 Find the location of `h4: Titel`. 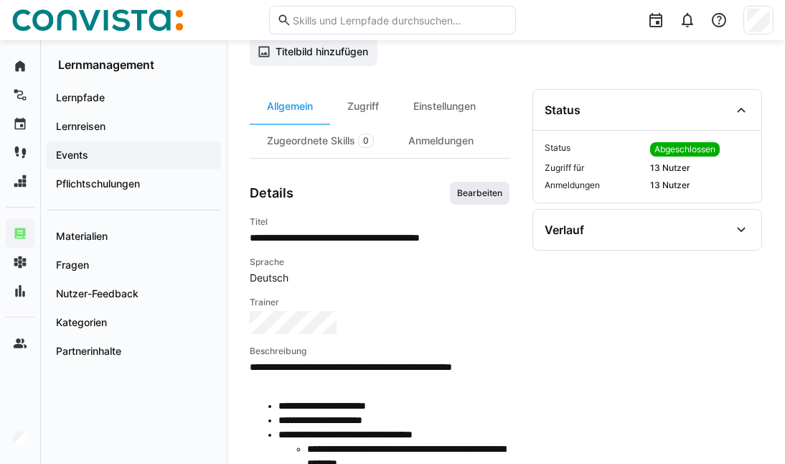

h4: Titel is located at coordinates (380, 222).